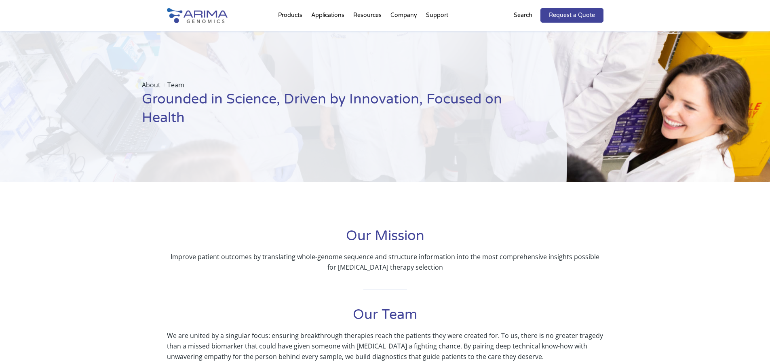  Describe the element at coordinates (385, 262) in the screenshot. I see `p: Improve patient outcomes by translating whole-genome sequence and structure information into the ...` at that location.